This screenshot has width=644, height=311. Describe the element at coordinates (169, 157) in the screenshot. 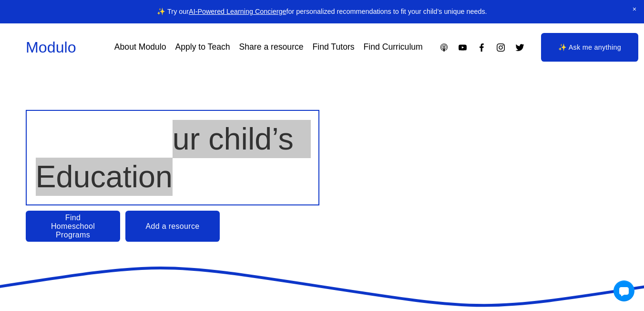

I see `span: Design your child’s Education` at that location.